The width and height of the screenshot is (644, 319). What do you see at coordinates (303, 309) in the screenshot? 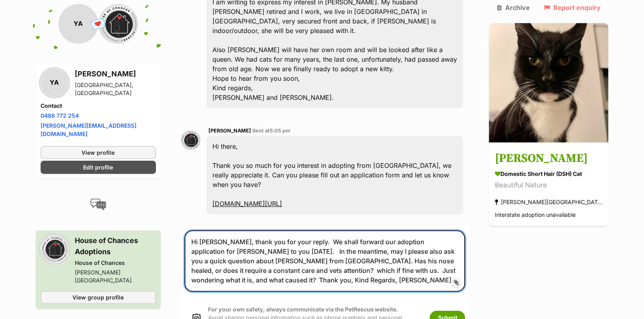
I see `strong: For your own safety, always communicate via the PetRescue website.` at bounding box center [303, 309].